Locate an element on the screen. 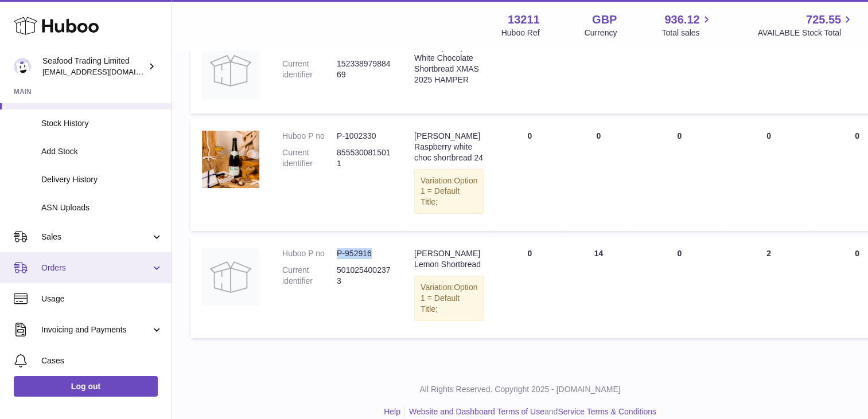  dd: P-952916 is located at coordinates (364, 254).